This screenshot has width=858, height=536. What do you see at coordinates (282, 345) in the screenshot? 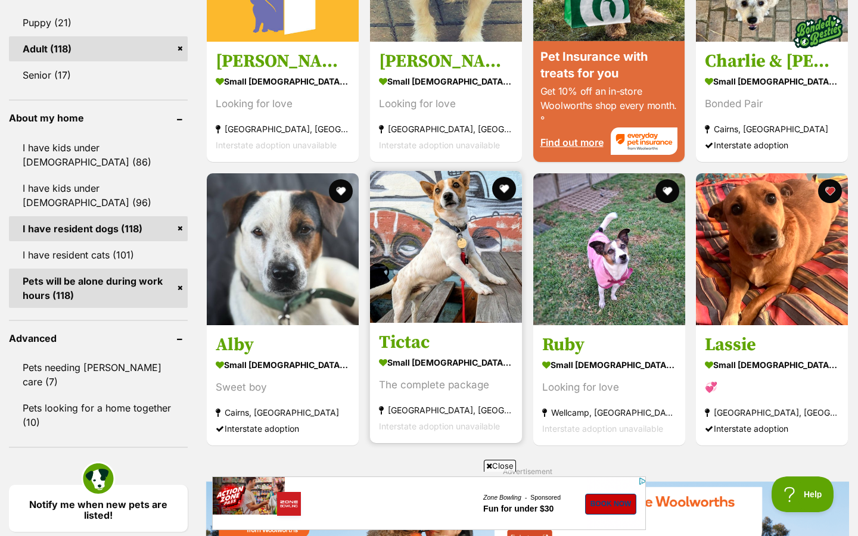
I see `h3: Alby` at bounding box center [282, 345].